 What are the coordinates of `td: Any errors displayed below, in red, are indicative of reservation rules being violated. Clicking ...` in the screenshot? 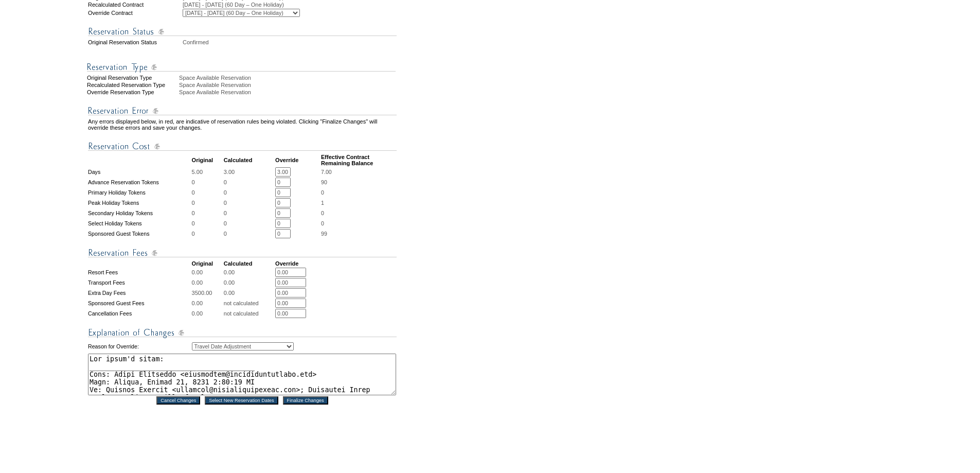 It's located at (242, 125).